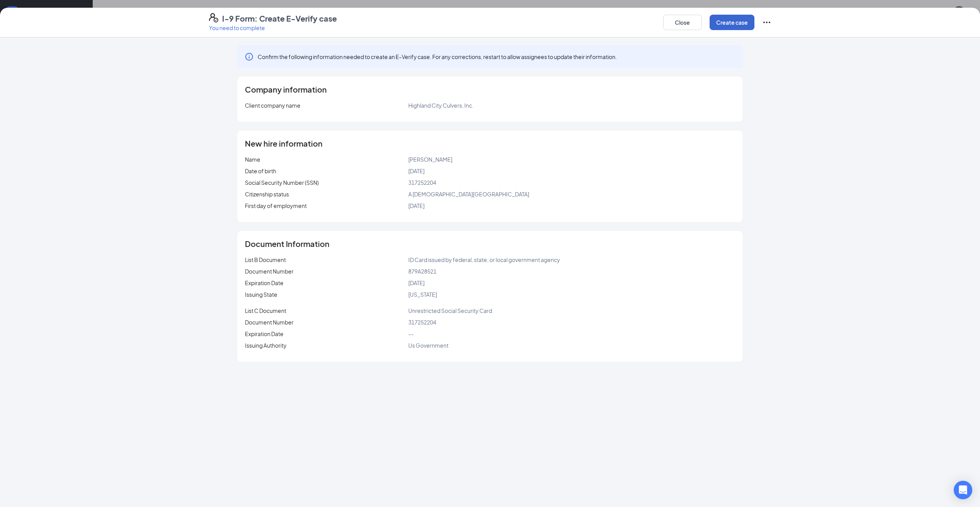 The image size is (980, 507). What do you see at coordinates (265, 345) in the screenshot?
I see `span: Issuing Authority` at bounding box center [265, 345].